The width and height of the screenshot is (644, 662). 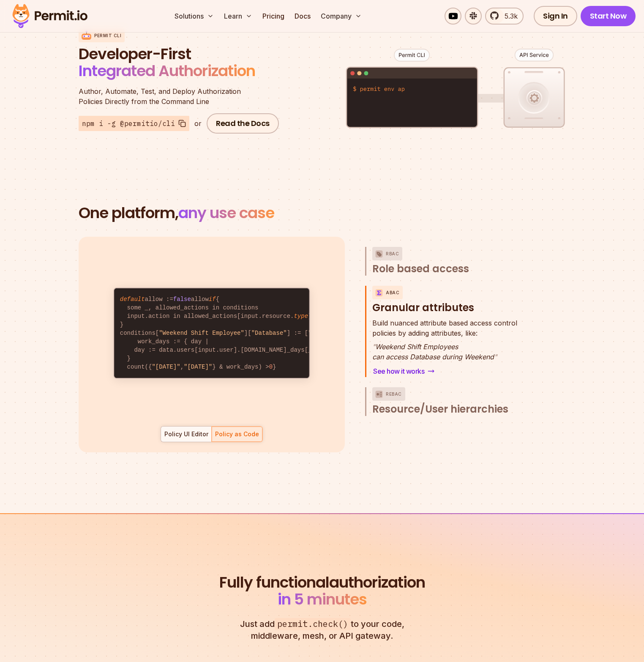 What do you see at coordinates (556, 16) in the screenshot?
I see `a: Sign In` at bounding box center [556, 16].